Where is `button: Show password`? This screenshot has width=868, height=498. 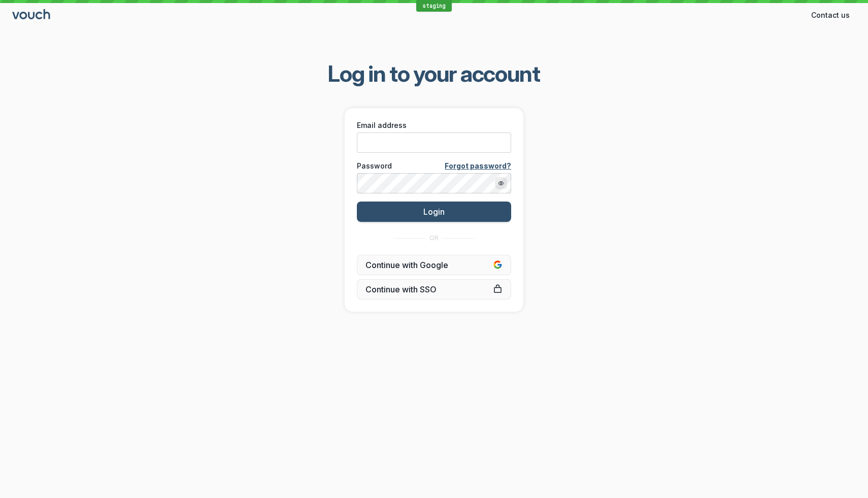 button: Show password is located at coordinates (501, 184).